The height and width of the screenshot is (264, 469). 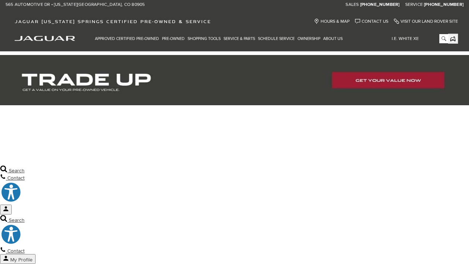 What do you see at coordinates (372, 21) in the screenshot?
I see `a: Contact Us` at bounding box center [372, 21].